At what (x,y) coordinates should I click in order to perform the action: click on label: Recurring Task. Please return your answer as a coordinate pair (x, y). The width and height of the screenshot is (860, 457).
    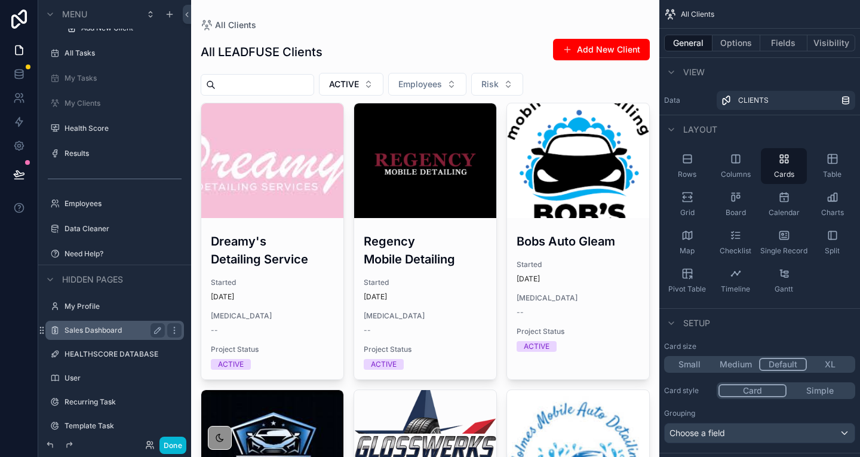
    Looking at the image, I should click on (123, 402).